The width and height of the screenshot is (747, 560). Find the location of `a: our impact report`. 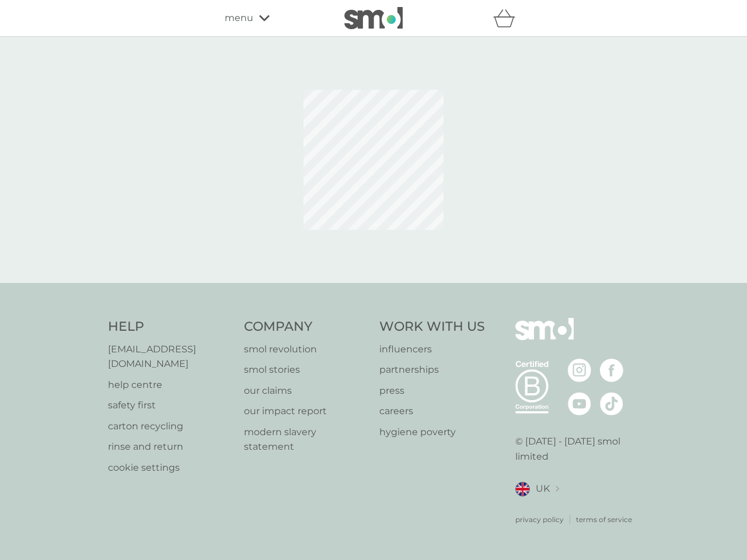

a: our impact report is located at coordinates (306, 411).